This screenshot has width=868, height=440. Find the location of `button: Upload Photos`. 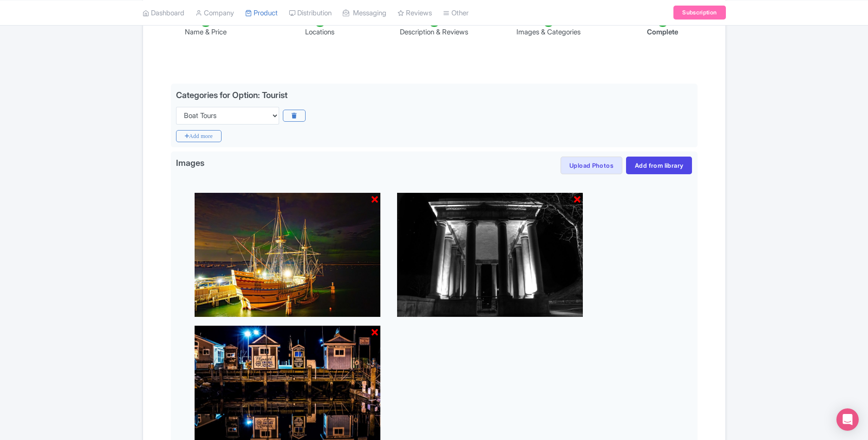

button: Upload Photos is located at coordinates (591, 165).